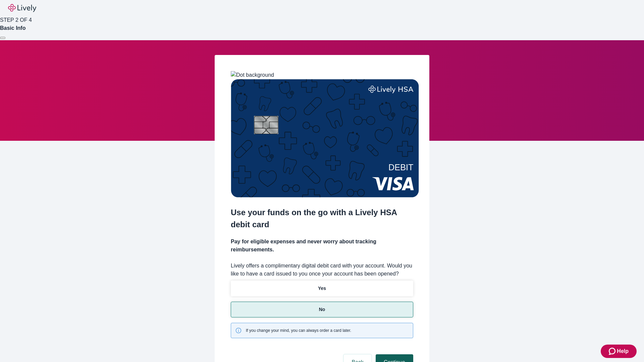 This screenshot has height=362, width=644. I want to click on button: No, so click(322, 309).